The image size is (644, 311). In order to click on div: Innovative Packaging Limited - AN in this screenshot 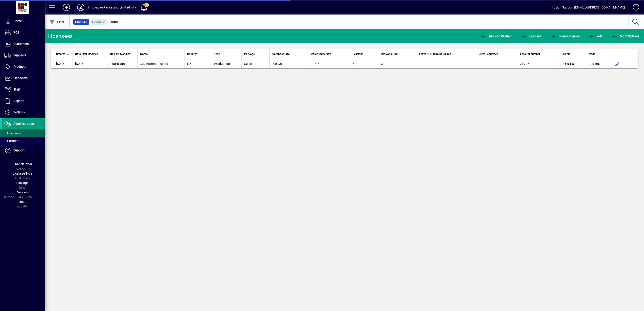, I will do `click(112, 7)`.